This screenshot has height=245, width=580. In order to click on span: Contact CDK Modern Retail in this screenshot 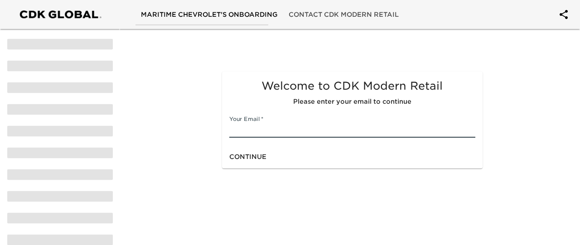, I will do `click(343, 14)`.